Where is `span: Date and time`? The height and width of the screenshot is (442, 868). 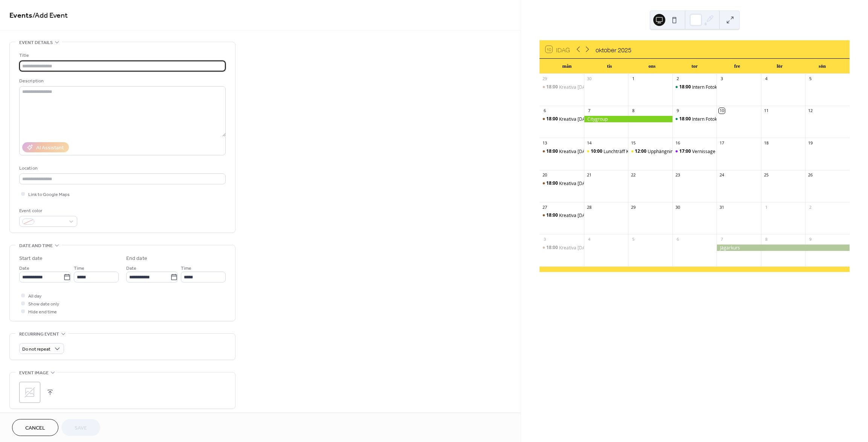 span: Date and time is located at coordinates (36, 246).